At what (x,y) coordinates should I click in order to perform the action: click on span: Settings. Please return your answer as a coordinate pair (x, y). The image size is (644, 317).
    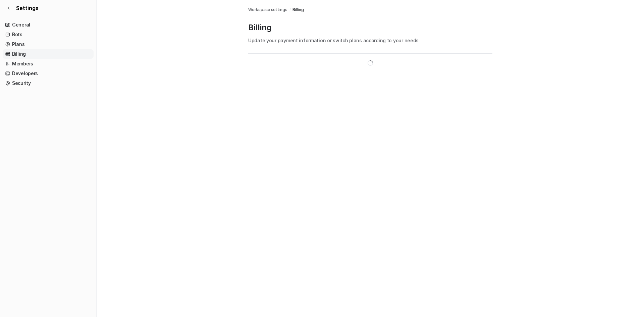
    Looking at the image, I should click on (27, 8).